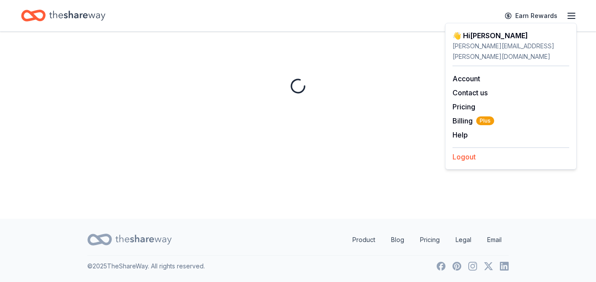 This screenshot has width=596, height=282. I want to click on a: Product, so click(364, 240).